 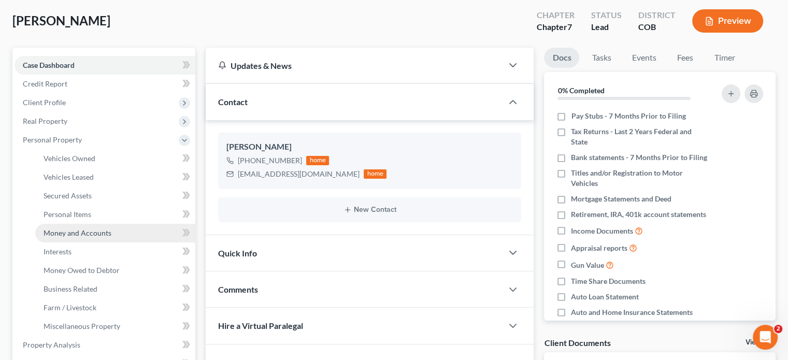 I want to click on a: Miscellaneous Property, so click(x=115, y=326).